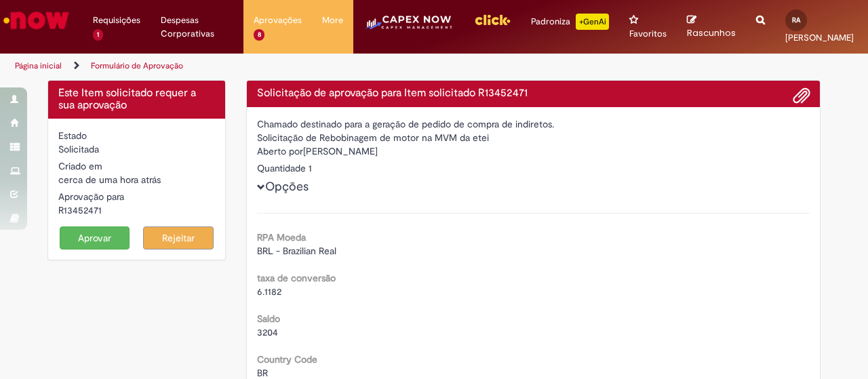 This screenshot has width=868, height=379. Describe the element at coordinates (179, 238) in the screenshot. I see `button: Rejeitar` at that location.